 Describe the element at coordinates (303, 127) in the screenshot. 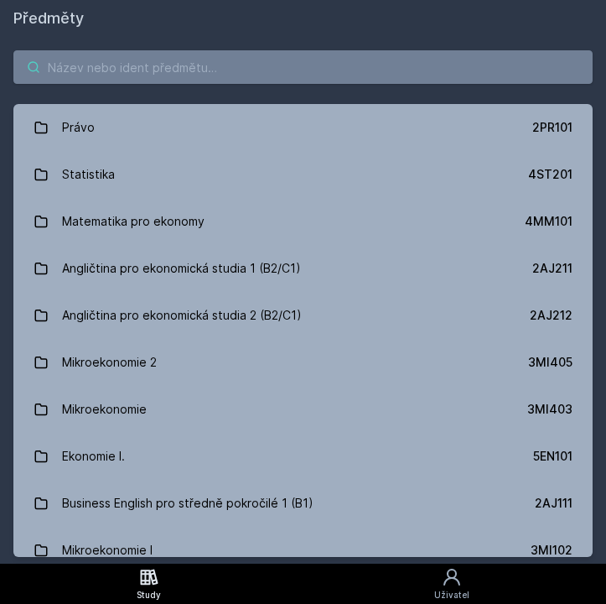

I see `a: Právo 2PR101` at that location.